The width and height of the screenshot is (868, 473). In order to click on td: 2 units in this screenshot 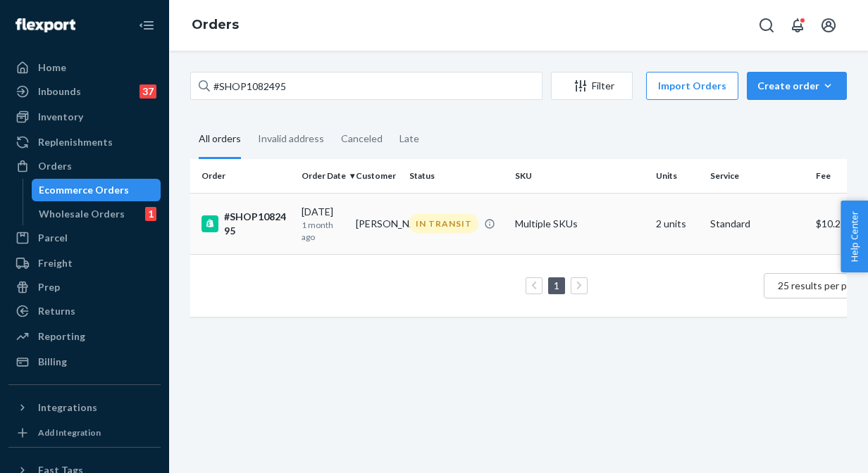, I will do `click(678, 224)`.